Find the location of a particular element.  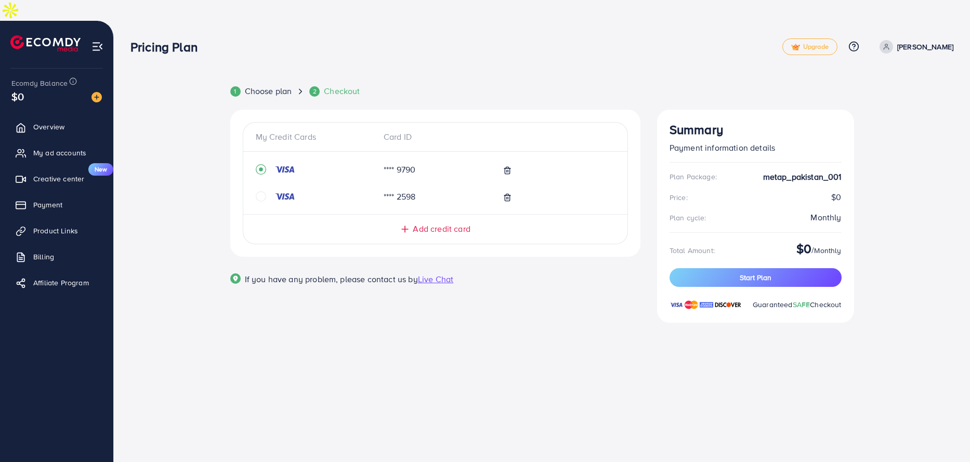

img: tab_keywords_by_traffic_grey.svg is located at coordinates (108, 64).